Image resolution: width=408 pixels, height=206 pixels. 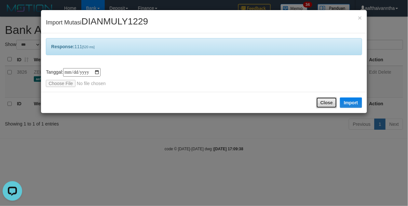 I want to click on button: Open LiveChat chat widget, so click(x=12, y=12).